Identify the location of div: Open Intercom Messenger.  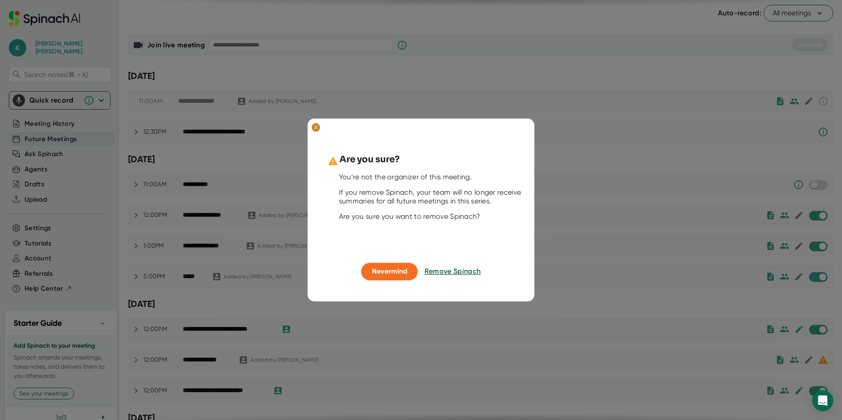
(823, 401).